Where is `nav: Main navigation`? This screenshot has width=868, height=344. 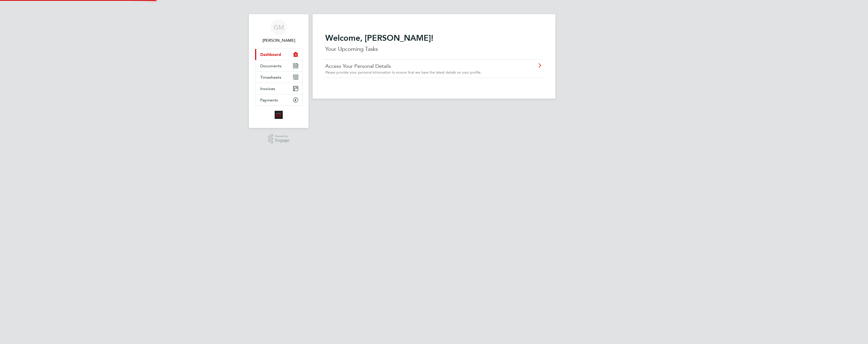 nav: Main navigation is located at coordinates (279, 71).